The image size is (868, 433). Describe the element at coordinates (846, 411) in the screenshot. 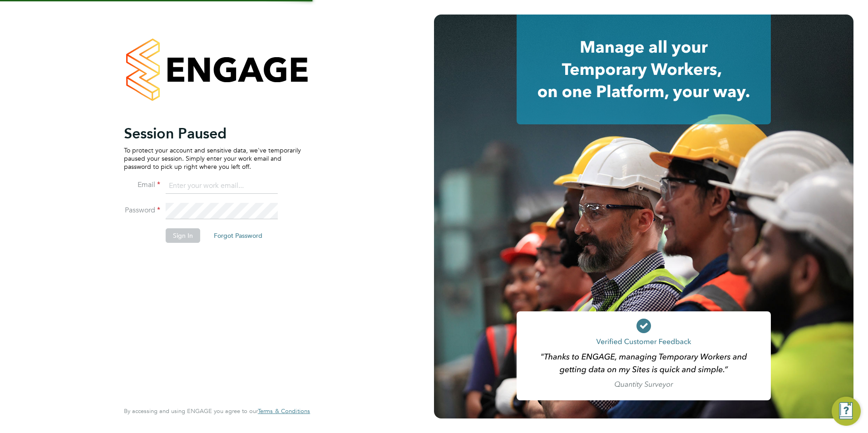

I see `button: Engage Resource Center` at that location.